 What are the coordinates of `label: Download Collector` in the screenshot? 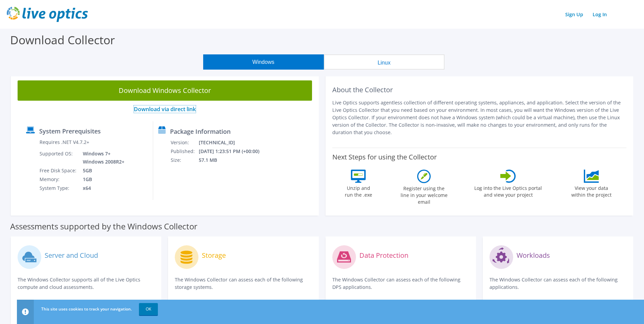 It's located at (63, 40).